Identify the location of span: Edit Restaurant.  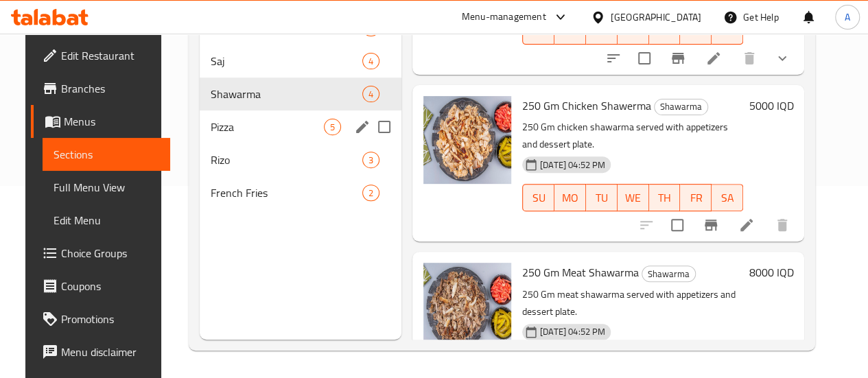
(110, 55).